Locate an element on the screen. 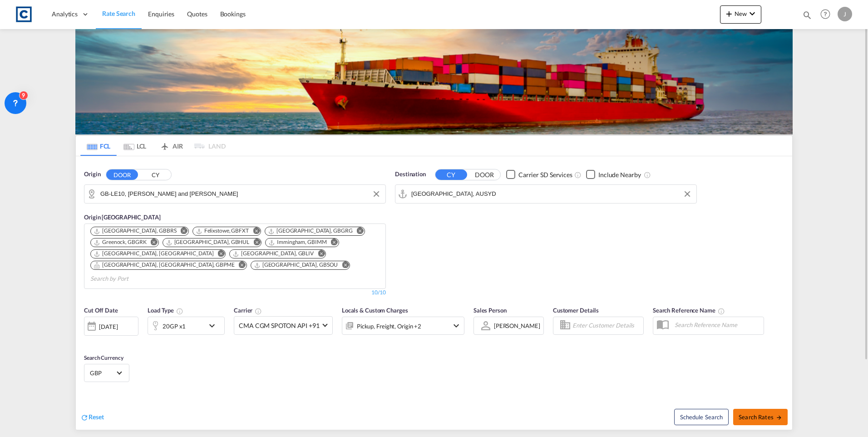  md-input-container: Sydney, AUSYD is located at coordinates (545, 194).